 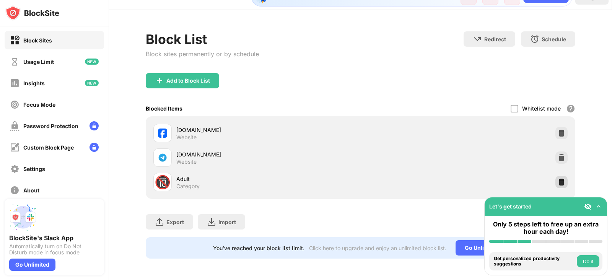 What do you see at coordinates (587, 261) in the screenshot?
I see `button: Do it` at bounding box center [587, 261].